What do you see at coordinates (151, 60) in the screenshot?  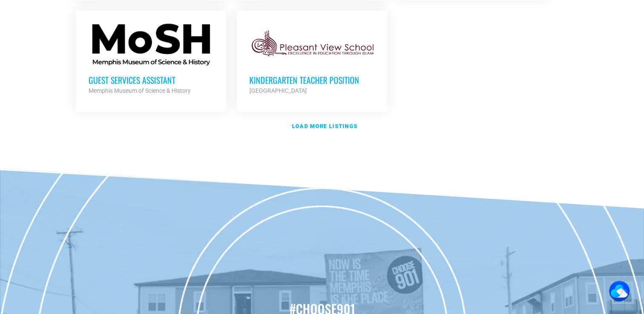 I see `a: Guest Services Assistant Memphis Museum of Science & History` at bounding box center [151, 60].